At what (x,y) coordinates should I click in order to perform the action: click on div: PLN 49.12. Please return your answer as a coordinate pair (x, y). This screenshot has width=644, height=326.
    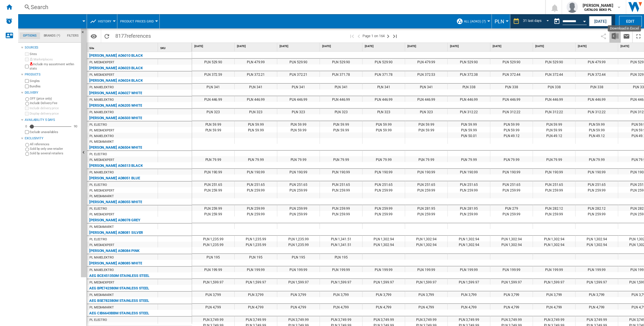
    Looking at the image, I should click on (554, 135).